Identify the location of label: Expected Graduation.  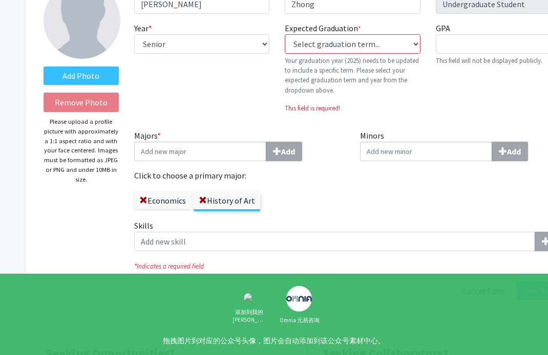
(323, 28).